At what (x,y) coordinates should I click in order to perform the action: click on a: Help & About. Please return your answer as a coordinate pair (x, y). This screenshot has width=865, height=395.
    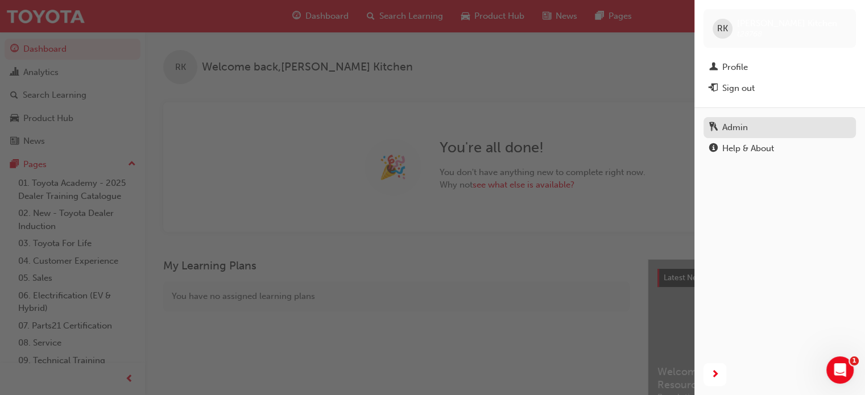
    Looking at the image, I should click on (780, 148).